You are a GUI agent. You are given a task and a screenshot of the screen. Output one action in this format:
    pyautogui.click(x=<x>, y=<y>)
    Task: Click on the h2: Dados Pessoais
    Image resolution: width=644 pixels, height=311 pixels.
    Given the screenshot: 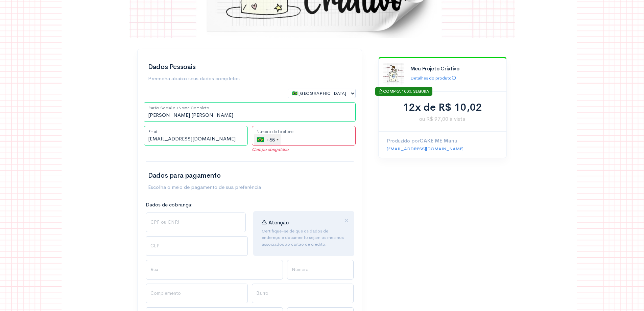 What is the action you would take?
    pyautogui.click(x=193, y=67)
    